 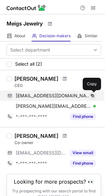 What do you see at coordinates (55, 36) in the screenshot?
I see `span: Decision makers` at bounding box center [55, 36].